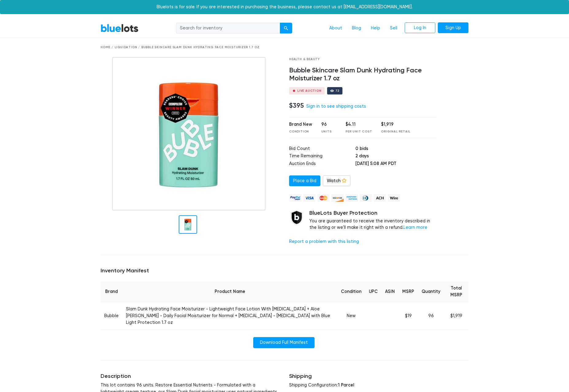 The image size is (569, 392). What do you see at coordinates (363, 74) in the screenshot?
I see `h4: Bubble Skincare Slam Dunk Hydrating Face Moisturizer 1.7 oz` at bounding box center [363, 74].